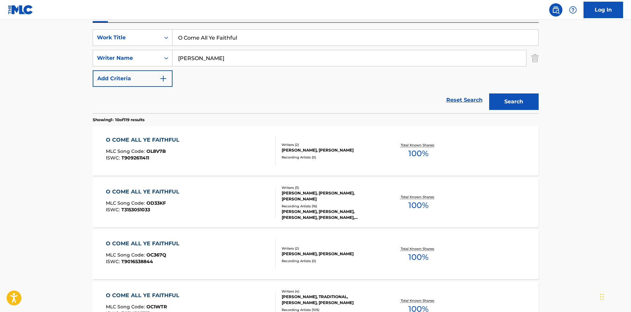  Describe the element at coordinates (156, 203) in the screenshot. I see `span: OD33KF` at that location.